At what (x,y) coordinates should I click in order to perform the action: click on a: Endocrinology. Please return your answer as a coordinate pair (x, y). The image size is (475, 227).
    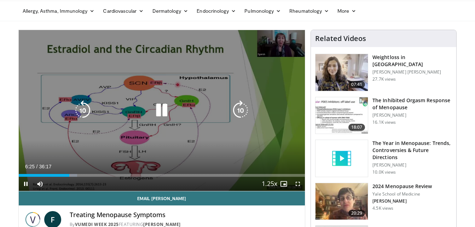
    Looking at the image, I should click on (216, 11).